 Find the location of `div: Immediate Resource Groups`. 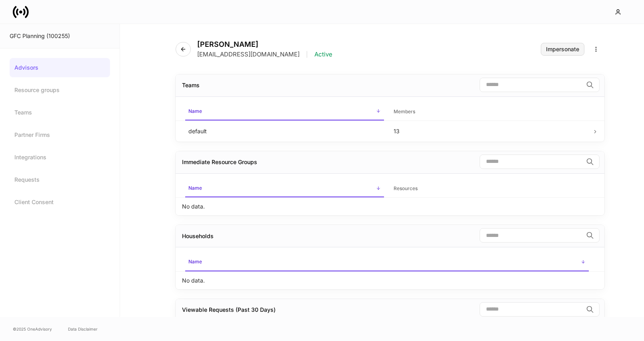

div: Immediate Resource Groups is located at coordinates (220, 162).